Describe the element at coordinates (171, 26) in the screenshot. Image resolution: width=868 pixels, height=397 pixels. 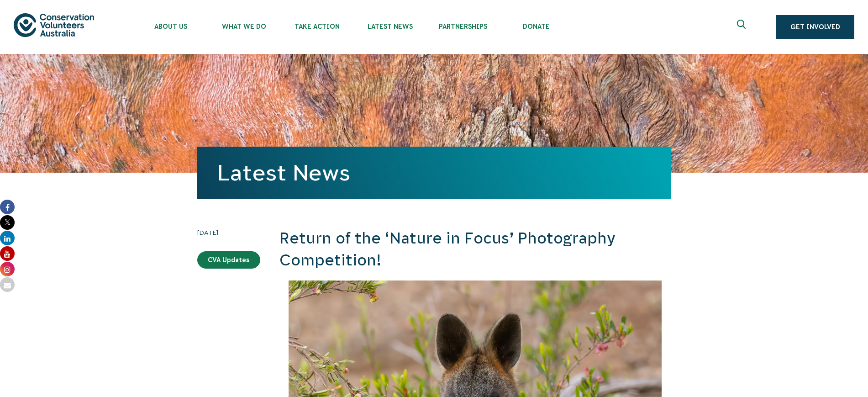
I see `span: About Us` at that location.